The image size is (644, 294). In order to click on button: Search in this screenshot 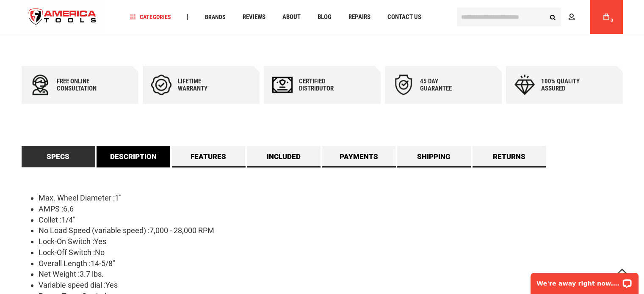, I will do `click(553, 17)`.